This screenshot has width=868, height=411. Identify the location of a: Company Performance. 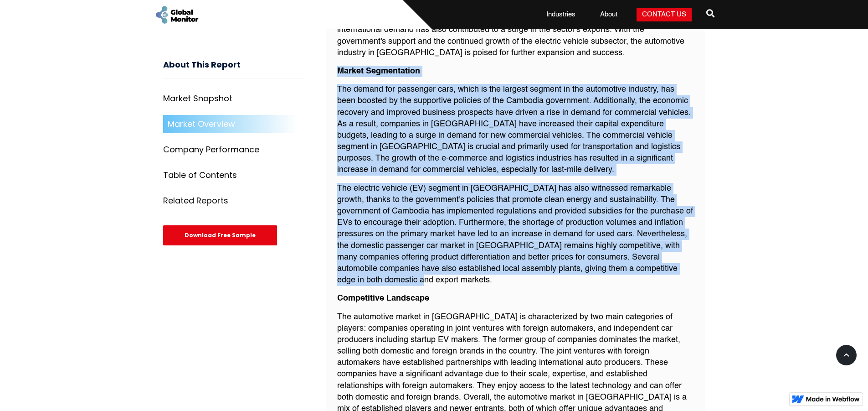
(233, 150).